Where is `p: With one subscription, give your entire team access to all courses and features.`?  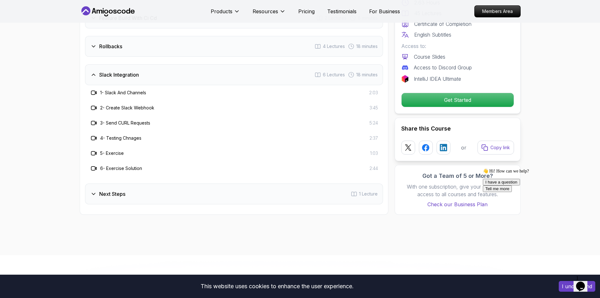 p: With one subscription, give your entire team access to all courses and features. is located at coordinates (458, 190).